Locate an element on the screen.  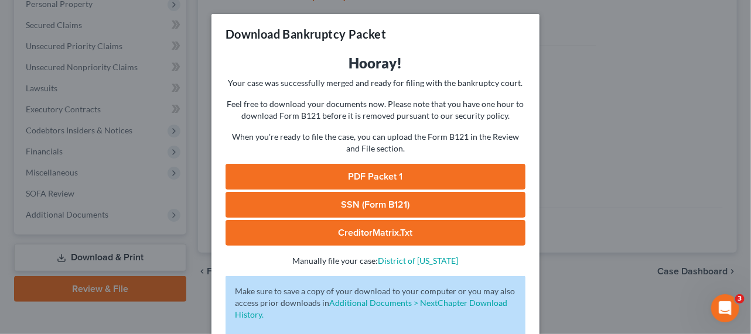
a: SSN (Form B121) is located at coordinates (375, 205).